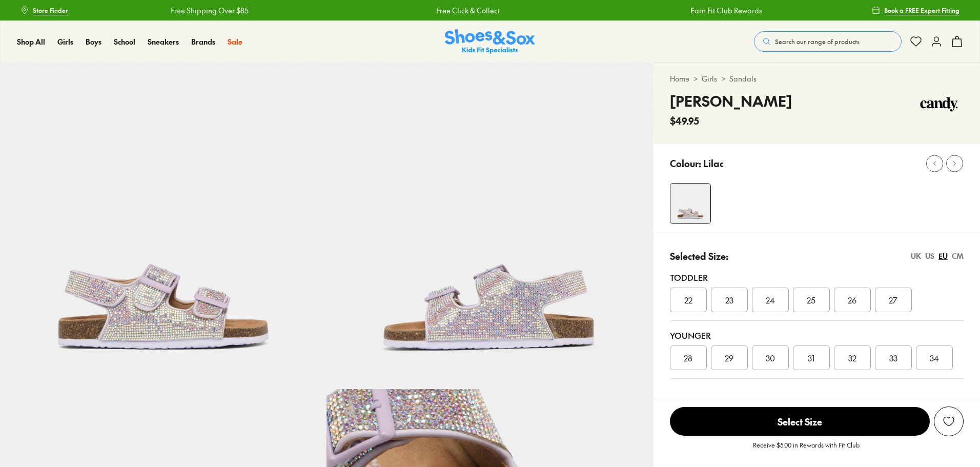 Image resolution: width=980 pixels, height=467 pixels. What do you see at coordinates (93, 42) in the screenshot?
I see `a: Boys` at bounding box center [93, 42].